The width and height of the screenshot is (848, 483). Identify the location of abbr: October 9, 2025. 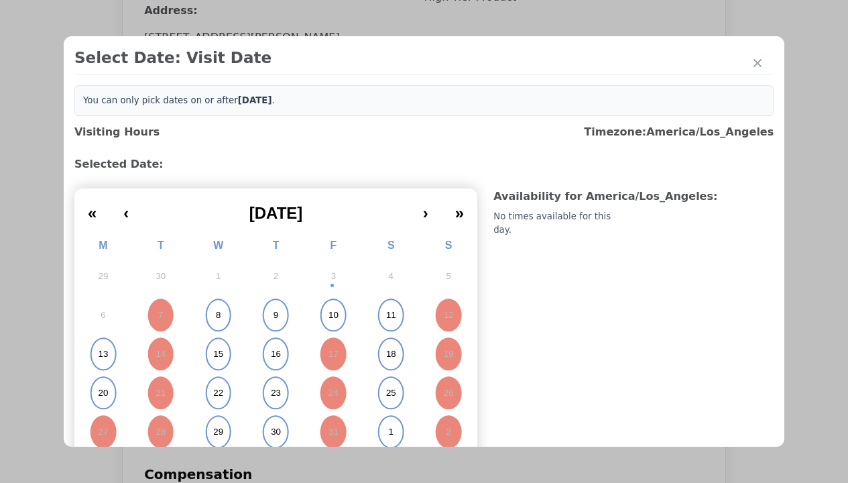
(276, 315).